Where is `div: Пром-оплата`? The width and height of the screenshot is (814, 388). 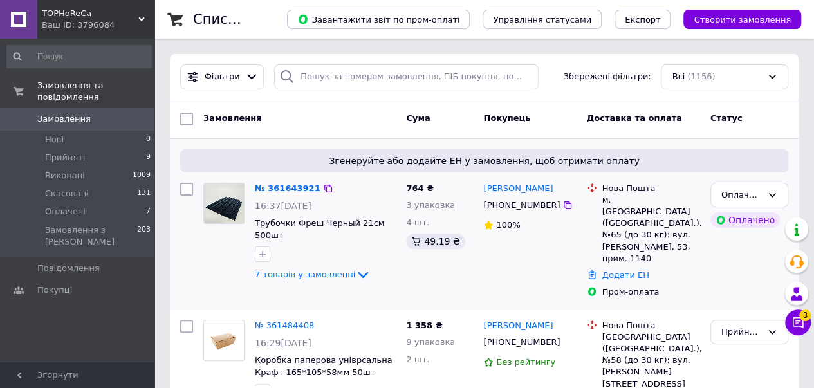
div: Пром-оплата is located at coordinates (651, 292).